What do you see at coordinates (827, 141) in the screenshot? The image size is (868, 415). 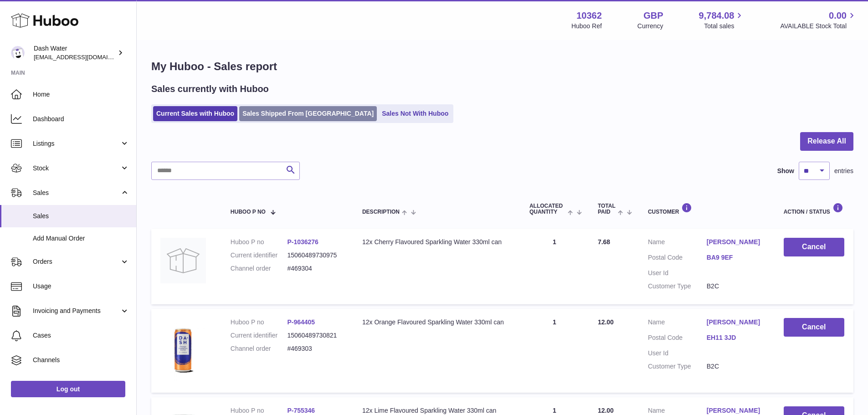 I see `button: Release All` at bounding box center [827, 141].